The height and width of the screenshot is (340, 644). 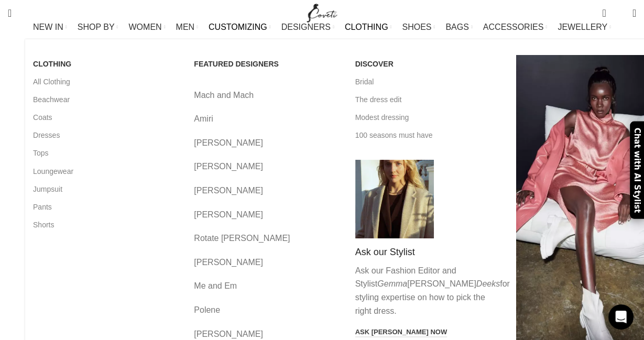 What do you see at coordinates (604, 13) in the screenshot?
I see `a: 0` at bounding box center [604, 13].